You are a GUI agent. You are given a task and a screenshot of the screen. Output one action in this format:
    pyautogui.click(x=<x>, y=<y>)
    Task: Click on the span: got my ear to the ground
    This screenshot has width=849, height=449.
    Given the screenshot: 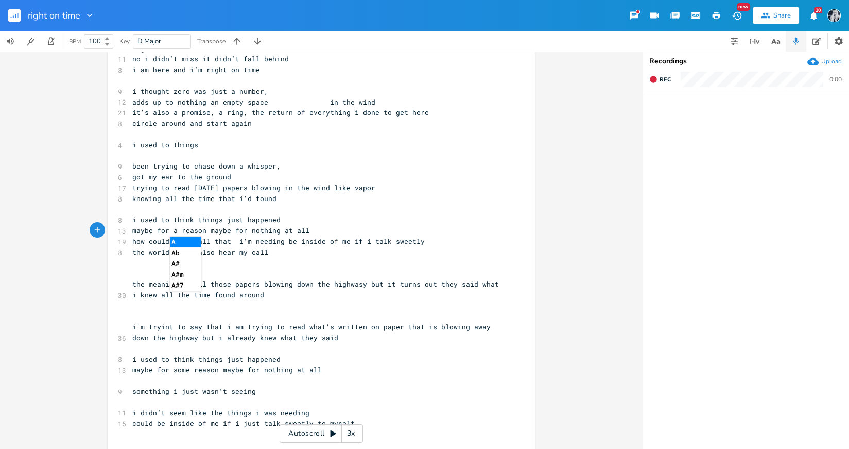 What is the action you would take?
    pyautogui.click(x=182, y=177)
    